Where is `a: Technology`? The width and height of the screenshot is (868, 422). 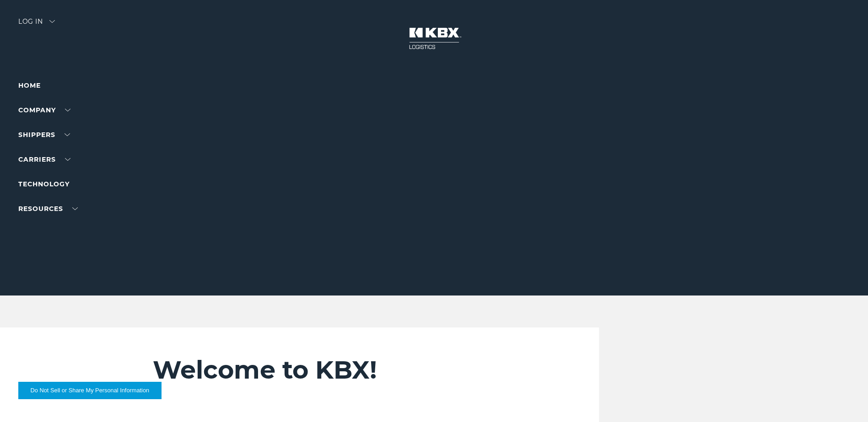
a: Technology is located at coordinates (44, 184).